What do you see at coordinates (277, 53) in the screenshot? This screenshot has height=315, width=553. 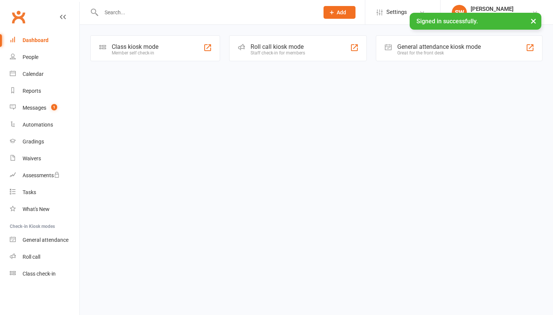 I see `div: Staff check-in for members` at bounding box center [277, 53].